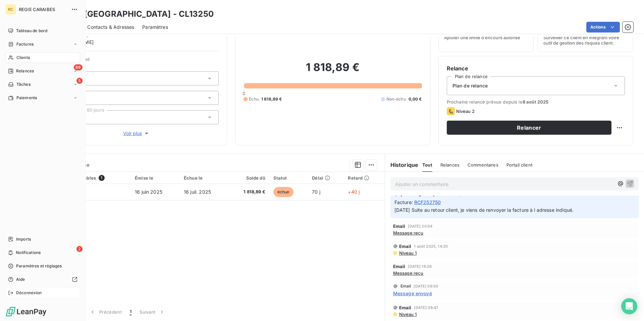 The image size is (644, 321). I want to click on a: Paramètres et réglages, so click(43, 266).